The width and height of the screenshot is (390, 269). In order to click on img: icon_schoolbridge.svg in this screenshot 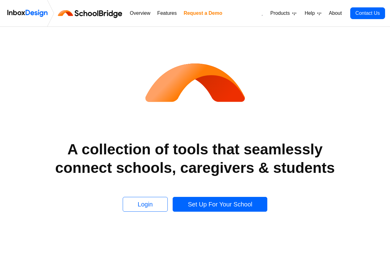, I will do `click(195, 82)`.